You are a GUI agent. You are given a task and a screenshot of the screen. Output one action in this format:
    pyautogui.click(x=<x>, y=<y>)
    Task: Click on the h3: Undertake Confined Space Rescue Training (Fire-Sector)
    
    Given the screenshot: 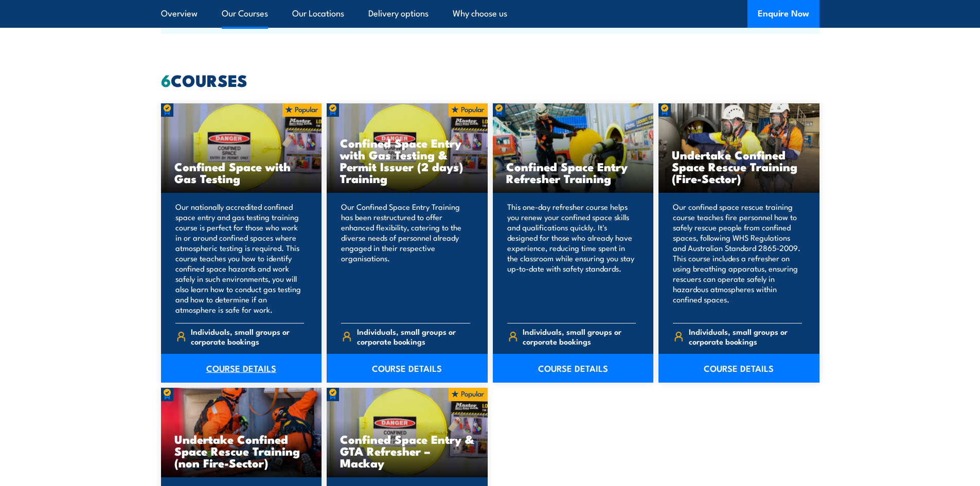 What is the action you would take?
    pyautogui.click(x=738, y=166)
    